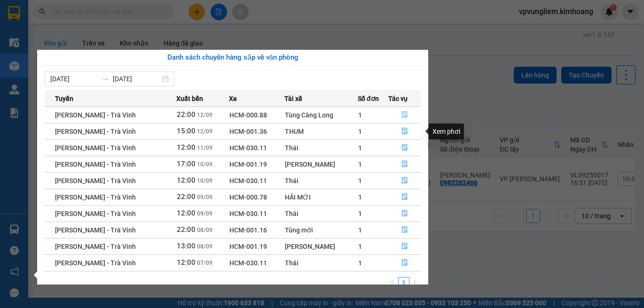  What do you see at coordinates (189, 99) in the screenshot?
I see `span: Xuất bến` at bounding box center [189, 99].